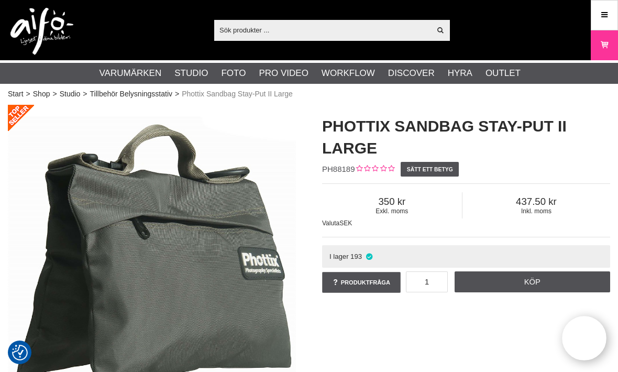 This screenshot has height=372, width=618. I want to click on span: Phottix Sandbag Stay-Put II Large, so click(237, 94).